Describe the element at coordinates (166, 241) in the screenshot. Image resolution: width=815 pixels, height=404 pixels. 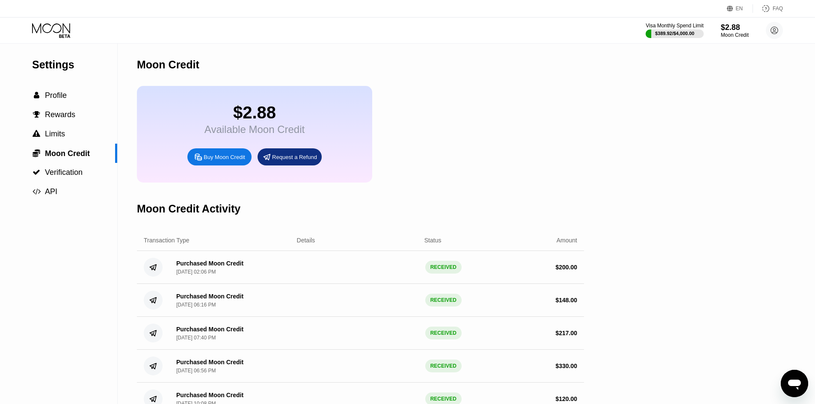
I see `div: Transaction Type` at that location.